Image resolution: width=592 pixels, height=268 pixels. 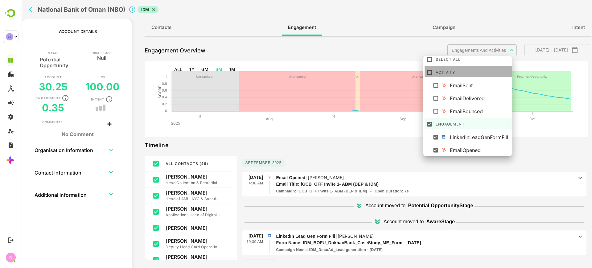 I want to click on button: Logout, so click(x=10, y=240).